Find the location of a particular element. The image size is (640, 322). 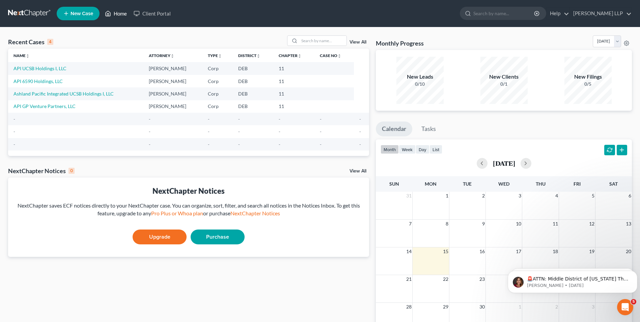

span: 17 is located at coordinates (518, 251).